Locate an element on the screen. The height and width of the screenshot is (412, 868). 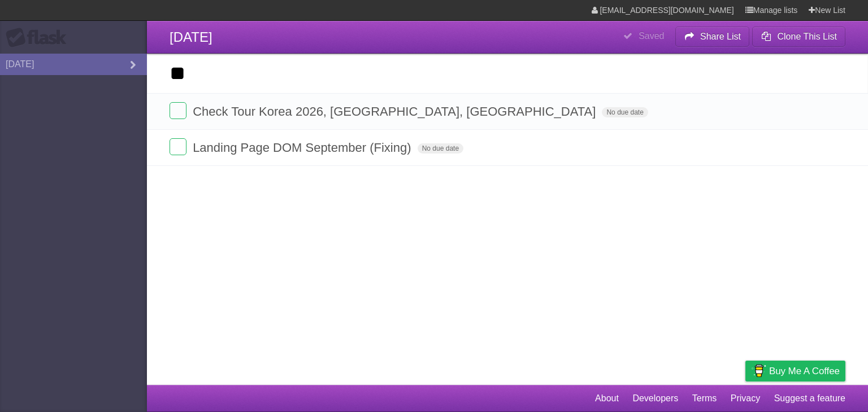
a: Developers is located at coordinates (655, 399).